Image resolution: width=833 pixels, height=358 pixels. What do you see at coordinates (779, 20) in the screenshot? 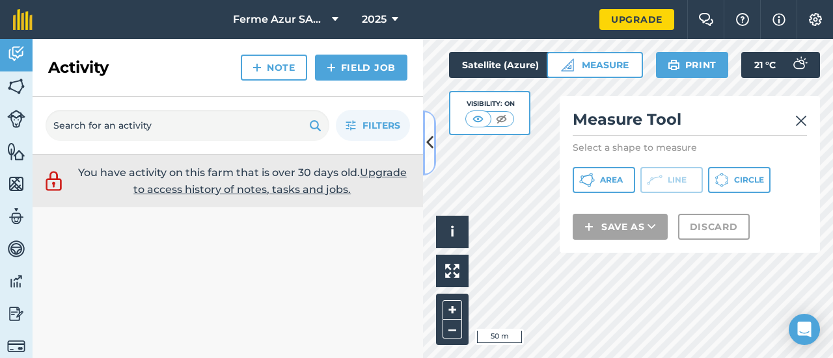
I see `img: svg+xml;base64,PHN2ZyB4bWxucz0iaHR0cDovL3d3dy53My5vcmcvMjAwMC9zdmciIHdpZHRoPSIxNyIgaGVpZ2h0PSIxNy...` at bounding box center [779, 20].